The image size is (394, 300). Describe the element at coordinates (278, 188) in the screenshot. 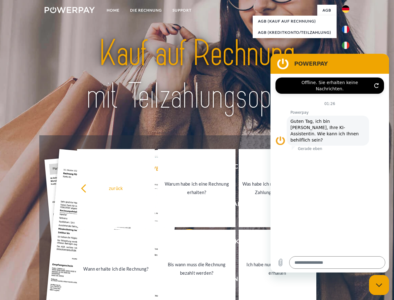

I see `div: Was habe ich noch offen, ist meine Zahlung eingegangen?` at that location.